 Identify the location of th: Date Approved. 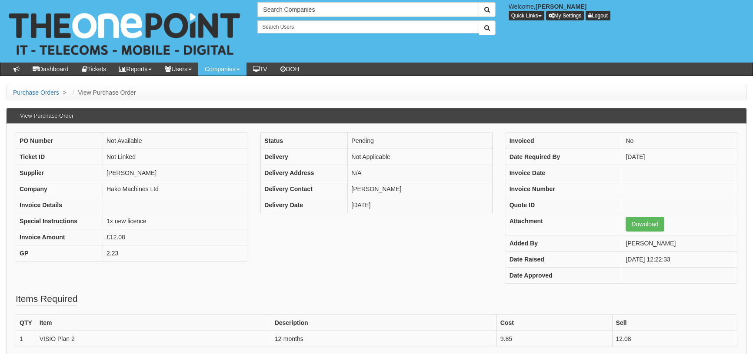
(564, 275).